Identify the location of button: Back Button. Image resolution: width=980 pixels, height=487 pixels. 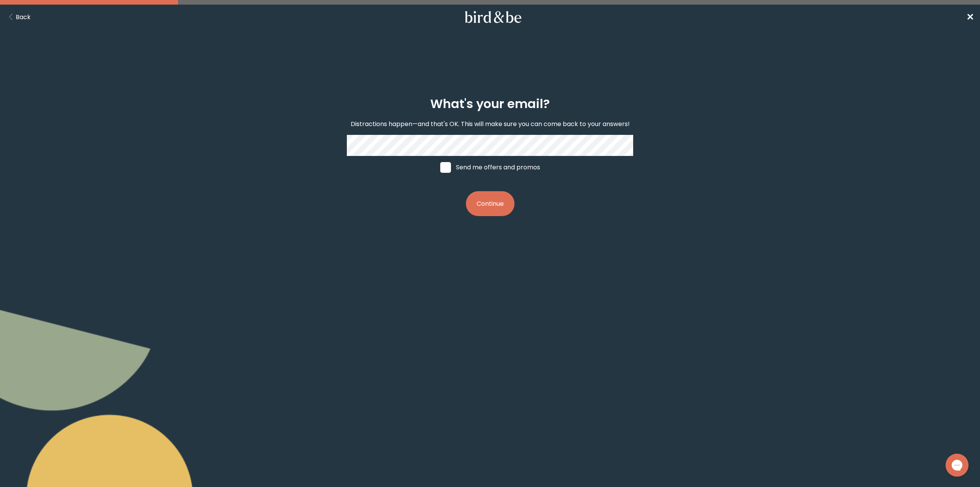
(19, 17).